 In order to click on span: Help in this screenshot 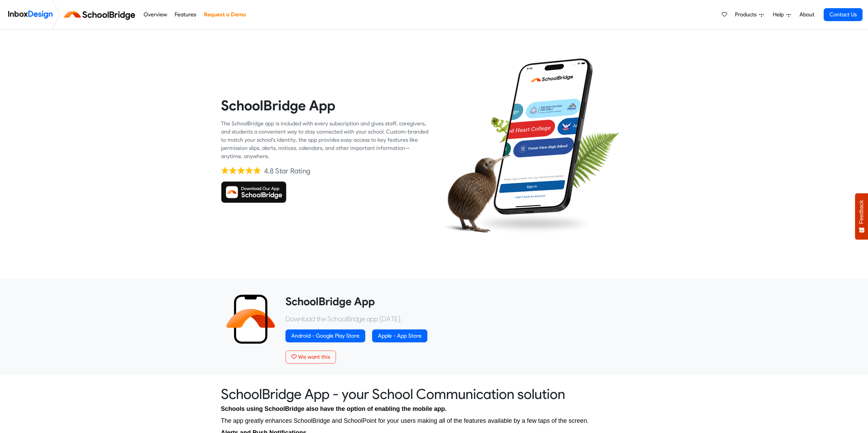, I will do `click(780, 15)`.